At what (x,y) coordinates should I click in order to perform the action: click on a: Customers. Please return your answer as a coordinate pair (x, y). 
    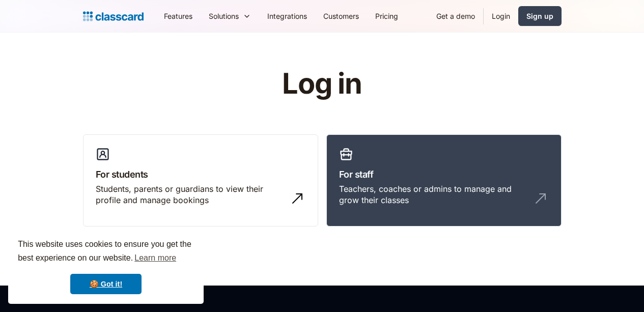
    Looking at the image, I should click on (342, 16).